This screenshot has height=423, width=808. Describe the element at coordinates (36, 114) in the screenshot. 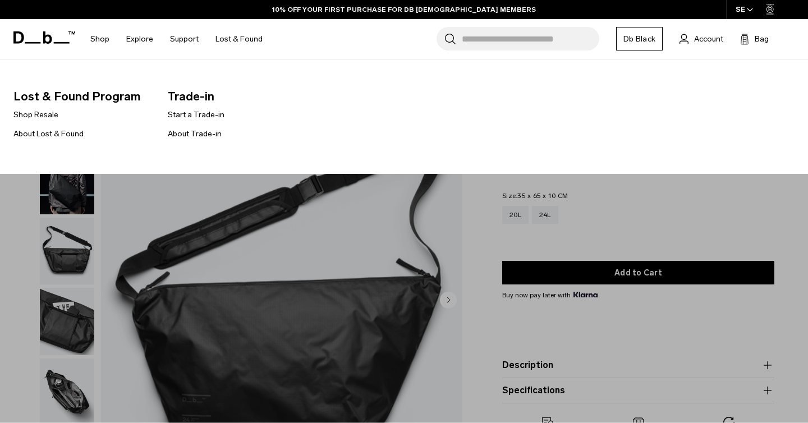

I see `a: Shop Resale` at that location.